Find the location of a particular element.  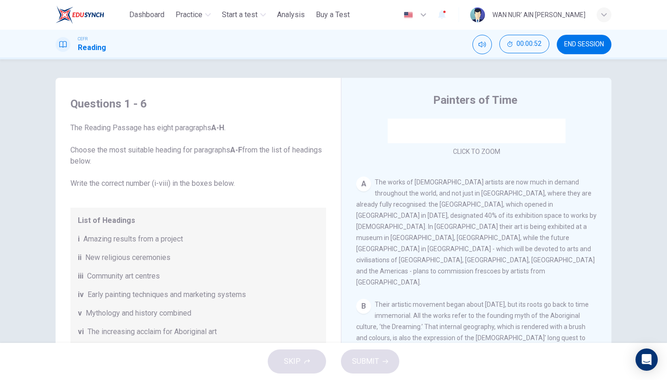

span: ii is located at coordinates (80, 257).